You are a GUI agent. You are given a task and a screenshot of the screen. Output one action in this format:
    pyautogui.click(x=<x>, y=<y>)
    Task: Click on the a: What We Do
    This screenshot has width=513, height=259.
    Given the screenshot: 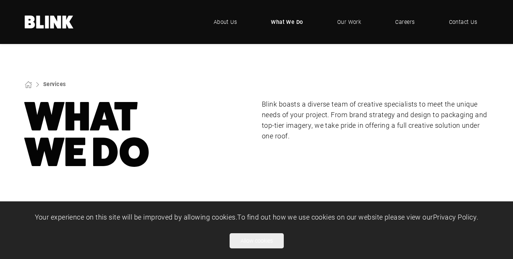 What is the action you would take?
    pyautogui.click(x=287, y=22)
    